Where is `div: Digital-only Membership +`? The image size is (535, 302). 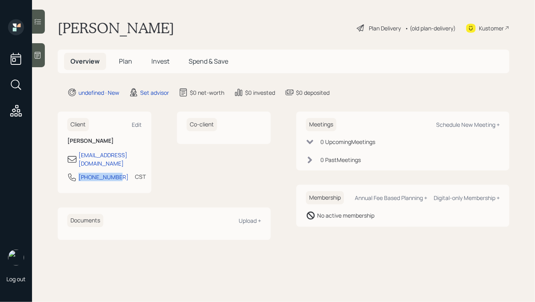
div: Digital-only Membership + is located at coordinates (467, 198).